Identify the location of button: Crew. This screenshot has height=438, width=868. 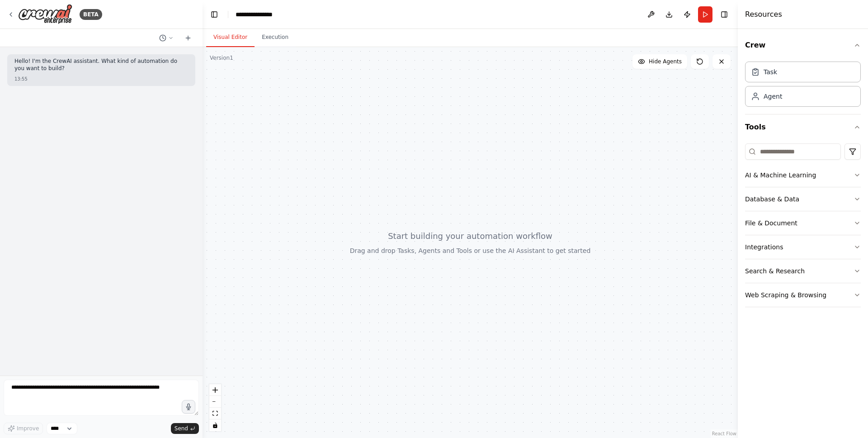
(803, 45).